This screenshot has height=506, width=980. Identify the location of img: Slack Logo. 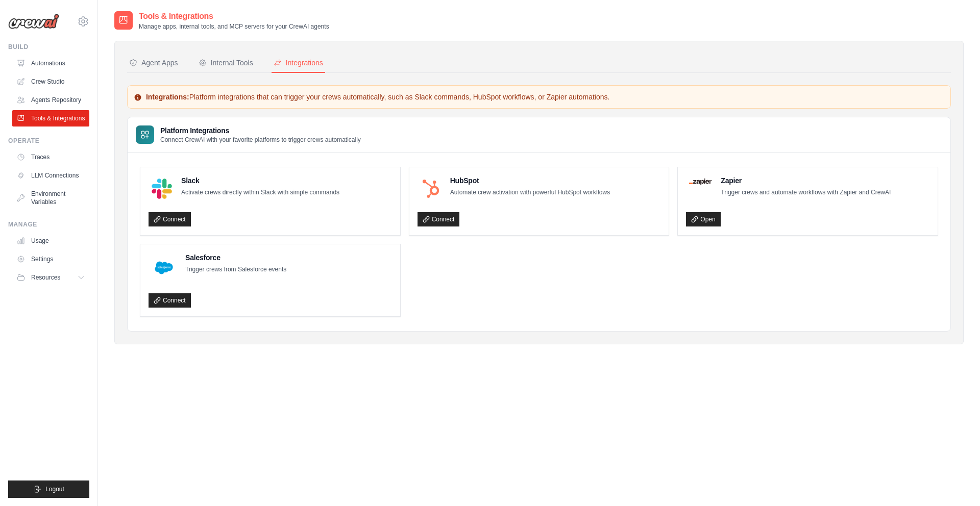
(162, 189).